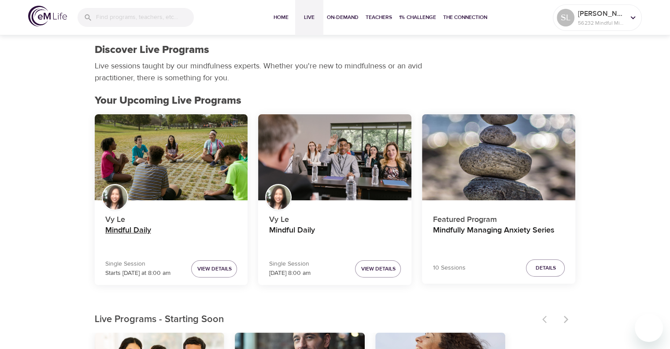  I want to click on p: 56232 Mindful Minutes, so click(602, 23).